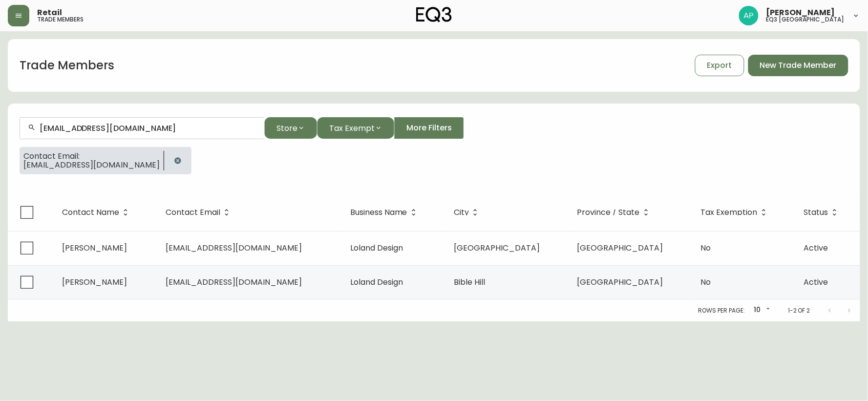 The image size is (868, 401). I want to click on h1: Trade Members, so click(67, 66).